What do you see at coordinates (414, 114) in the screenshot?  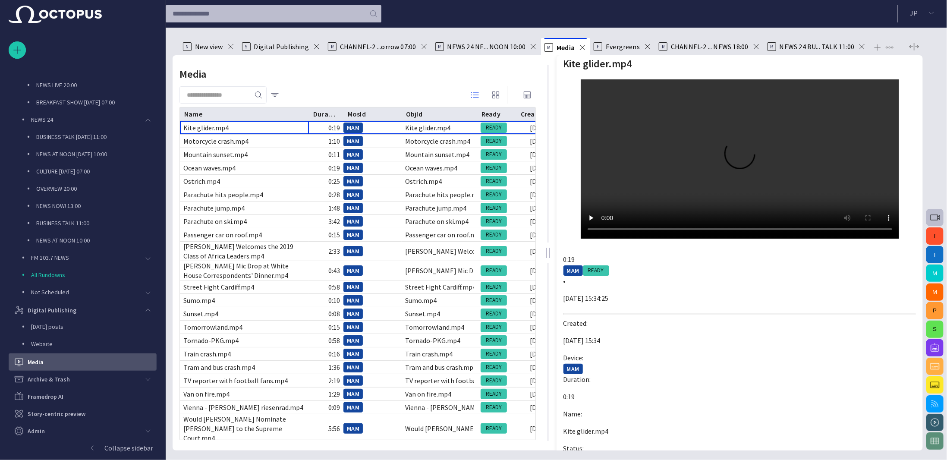 I see `div: ObjId` at bounding box center [414, 114].